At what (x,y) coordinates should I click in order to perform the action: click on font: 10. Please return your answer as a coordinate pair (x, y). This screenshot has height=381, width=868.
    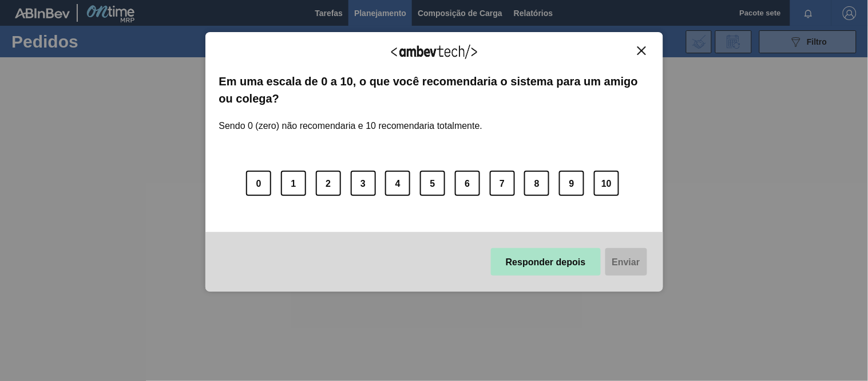
    Looking at the image, I should click on (607, 183).